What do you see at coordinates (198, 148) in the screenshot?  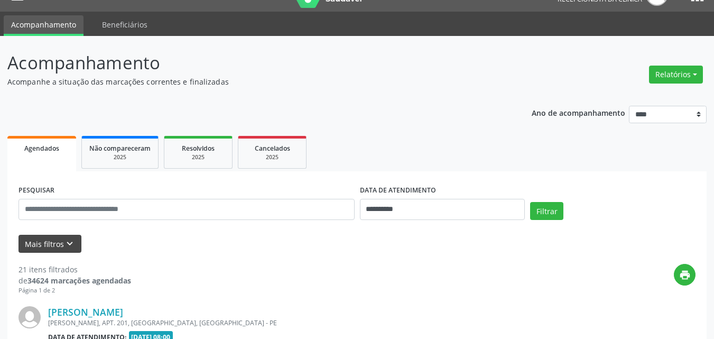 I see `span: Resolvidos` at bounding box center [198, 148].